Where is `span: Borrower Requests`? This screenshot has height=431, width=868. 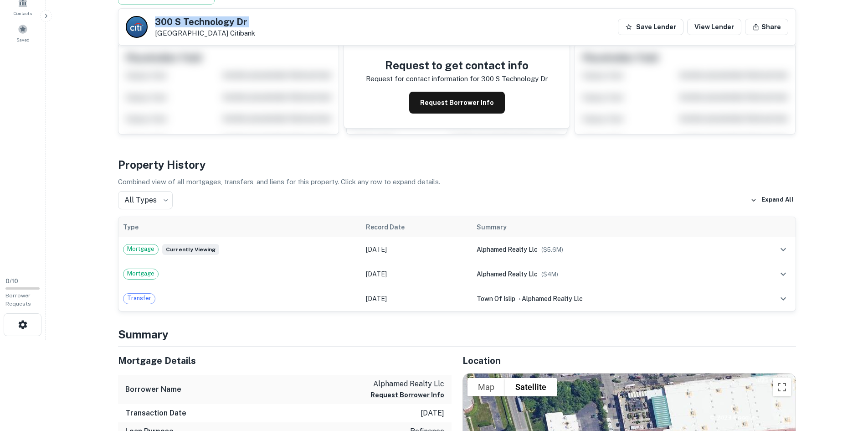
span: Borrower Requests is located at coordinates (19, 299).